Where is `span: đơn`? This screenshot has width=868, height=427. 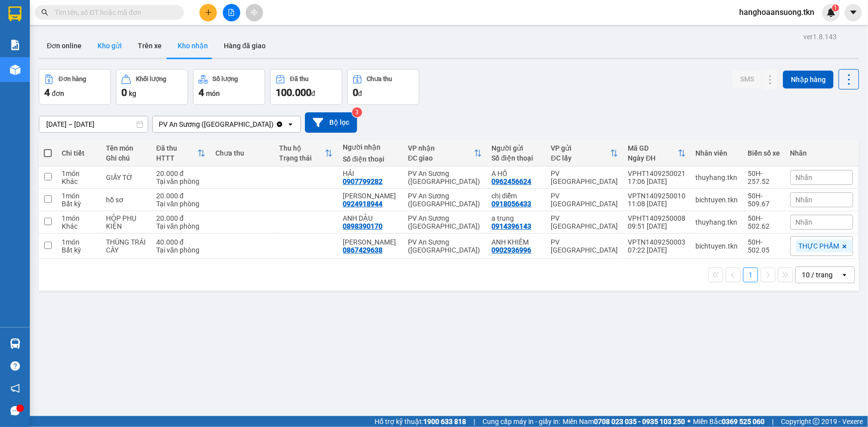 span: đơn is located at coordinates (58, 94).